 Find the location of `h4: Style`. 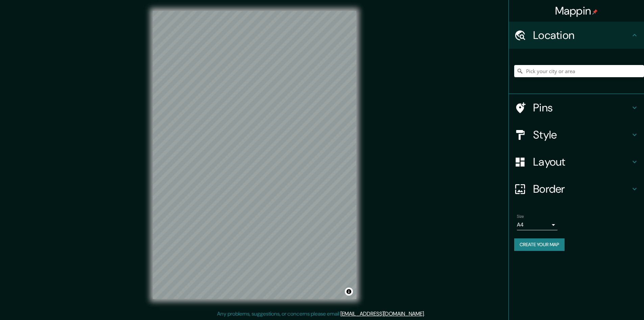

h4: Style is located at coordinates (582, 135).